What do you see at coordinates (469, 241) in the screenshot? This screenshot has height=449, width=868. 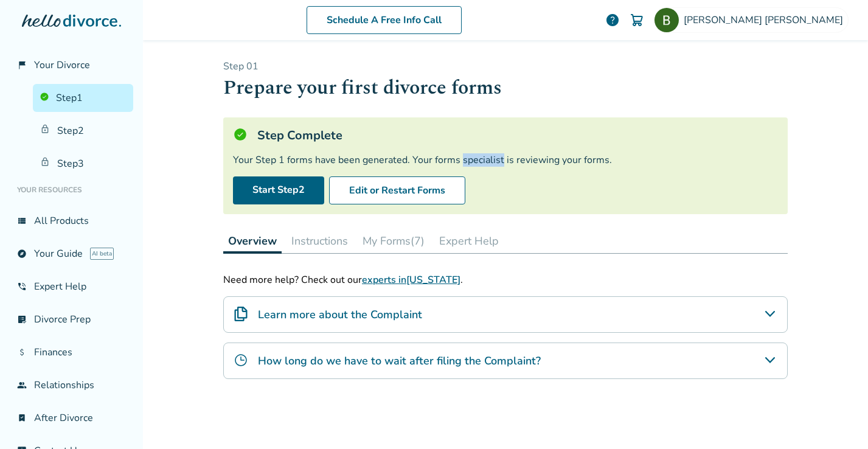 I see `button: Expert Help` at bounding box center [469, 241].